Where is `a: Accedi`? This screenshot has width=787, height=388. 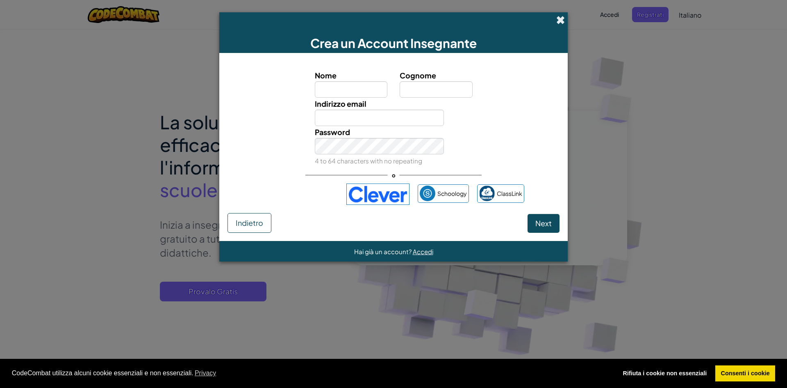
a: Accedi is located at coordinates (423, 251).